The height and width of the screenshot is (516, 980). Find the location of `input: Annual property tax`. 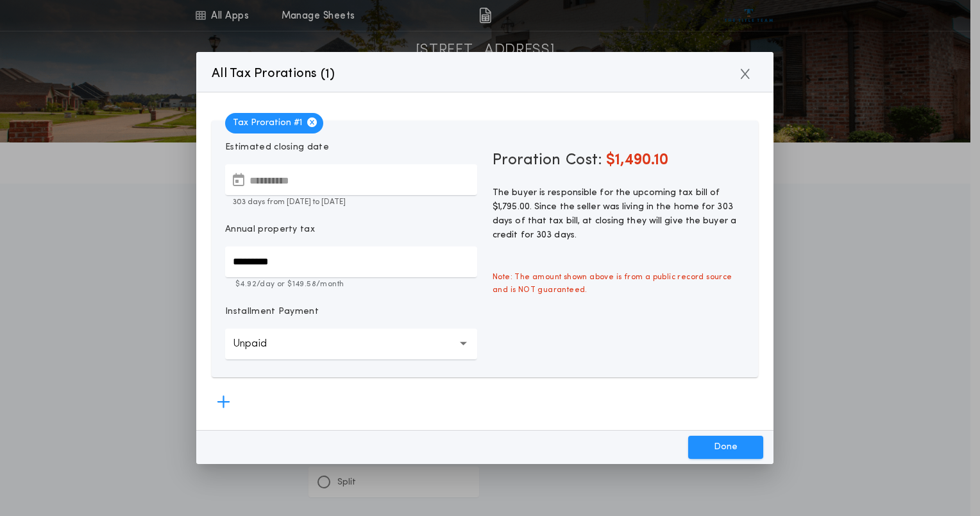

input: Annual property tax is located at coordinates (350, 262).